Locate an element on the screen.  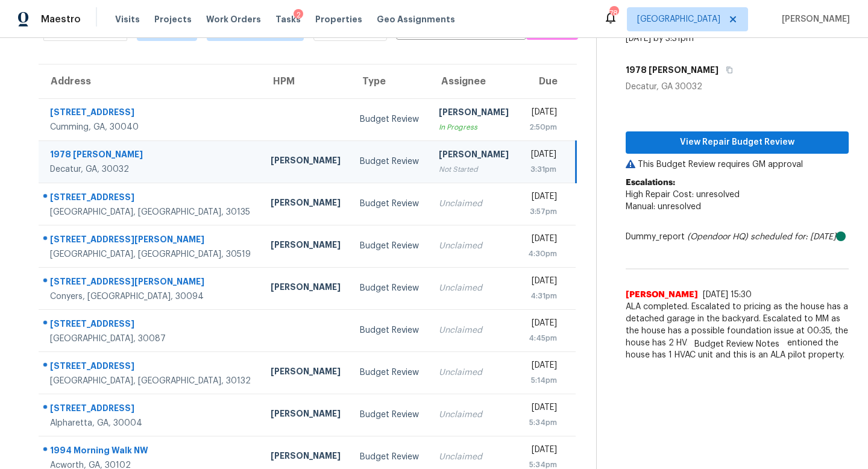
th: Due is located at coordinates (547, 82).